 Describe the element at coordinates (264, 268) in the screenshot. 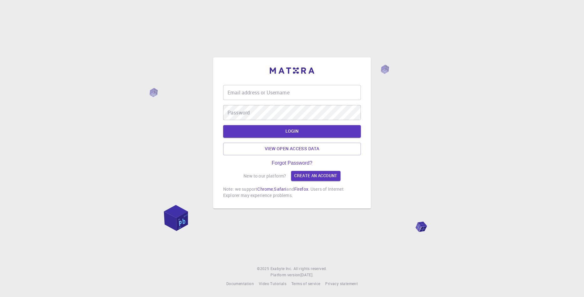

I see `span: © 2025` at that location.